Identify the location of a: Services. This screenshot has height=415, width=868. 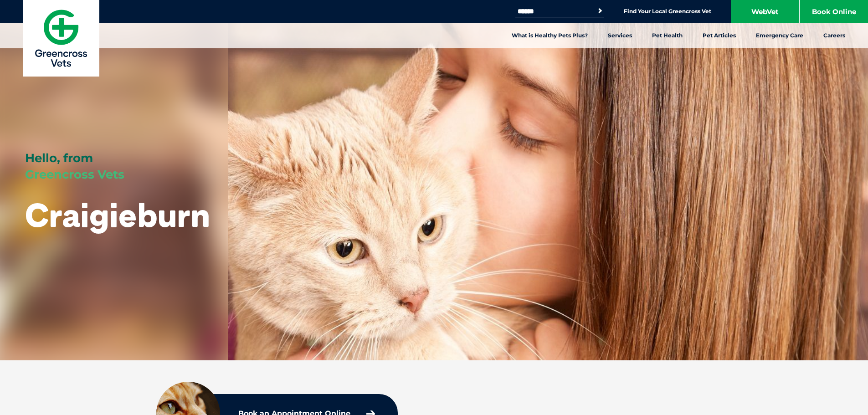
(620, 35).